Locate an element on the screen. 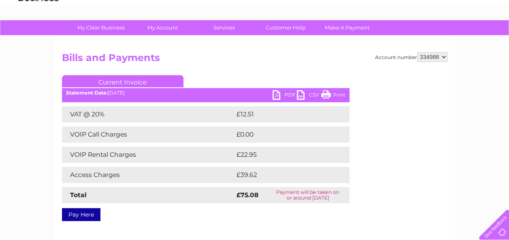 The image size is (509, 240). a: My Clear Business is located at coordinates (101, 28).